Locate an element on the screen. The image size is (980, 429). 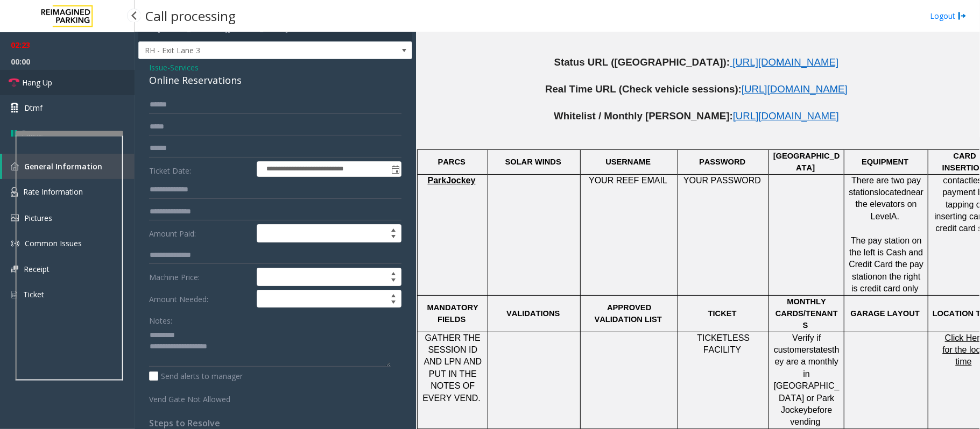
label: Machine Price: is located at coordinates (200, 277).